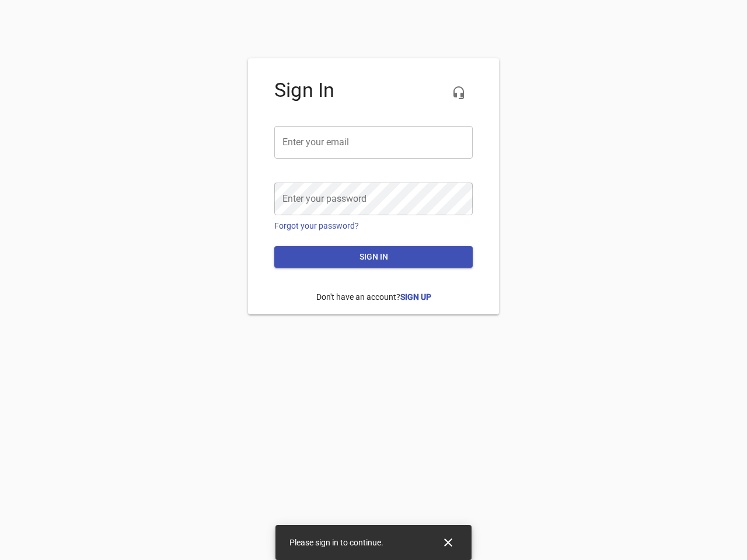 The width and height of the screenshot is (747, 560). What do you see at coordinates (374, 257) in the screenshot?
I see `span: Sign in` at bounding box center [374, 257].